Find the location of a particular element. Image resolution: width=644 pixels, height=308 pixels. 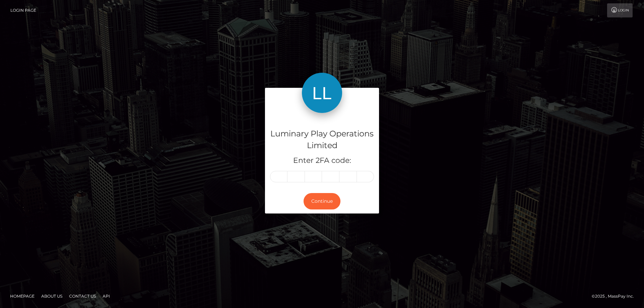

a: About Us is located at coordinates (52, 296).